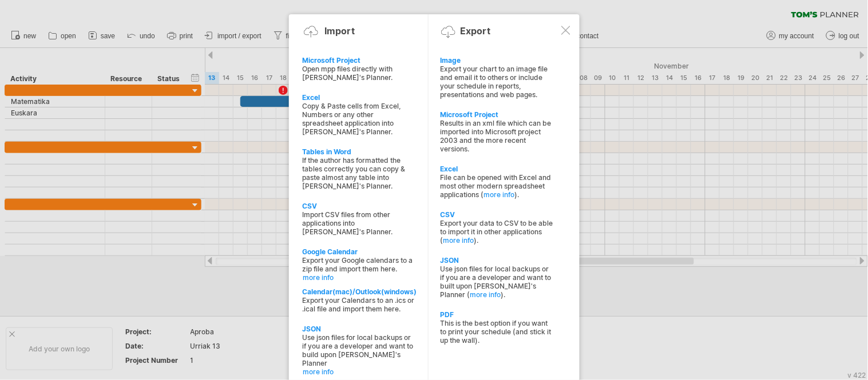 This screenshot has width=868, height=380. Describe the element at coordinates (496, 231) in the screenshot. I see `div: Export your data to CSV to be able to import it in other applications ( ).` at that location.